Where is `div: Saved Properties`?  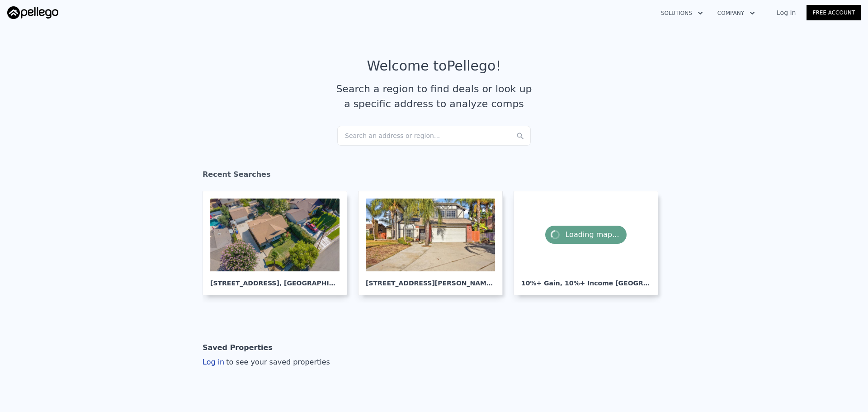 div: Saved Properties is located at coordinates (237, 348).